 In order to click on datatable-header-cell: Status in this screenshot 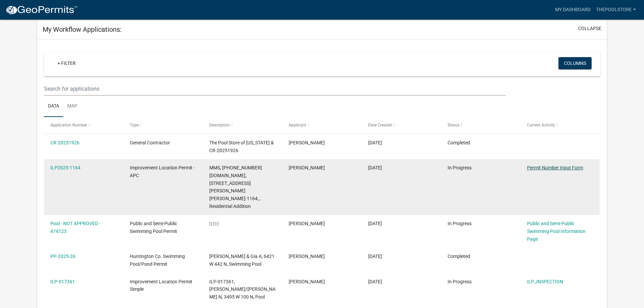, I will do `click(480, 125)`.